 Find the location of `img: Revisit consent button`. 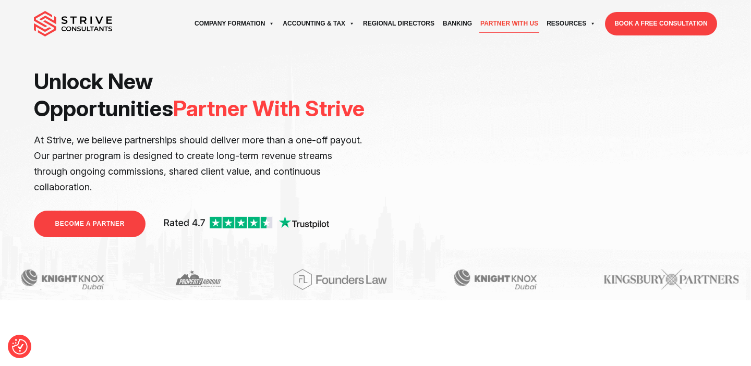

img: Revisit consent button is located at coordinates (20, 347).